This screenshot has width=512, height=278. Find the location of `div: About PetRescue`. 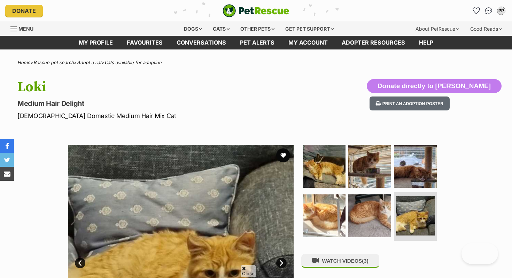

div: About PetRescue is located at coordinates (437, 29).